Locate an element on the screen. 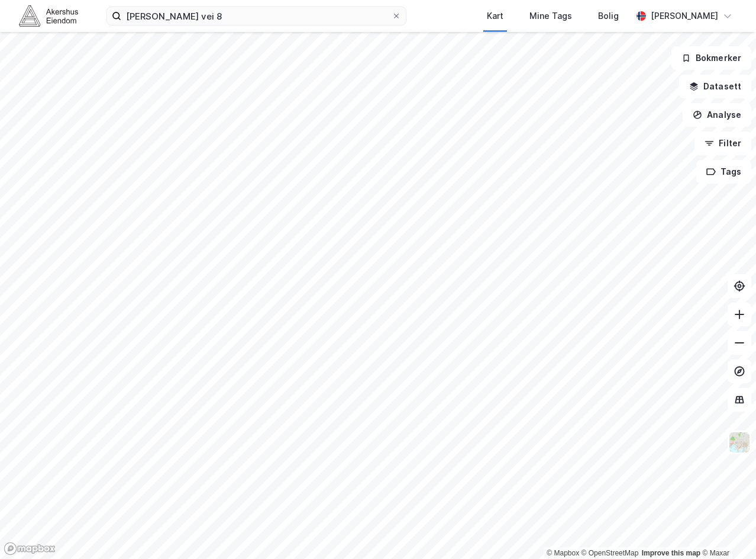  div: Kart is located at coordinates (496, 16).